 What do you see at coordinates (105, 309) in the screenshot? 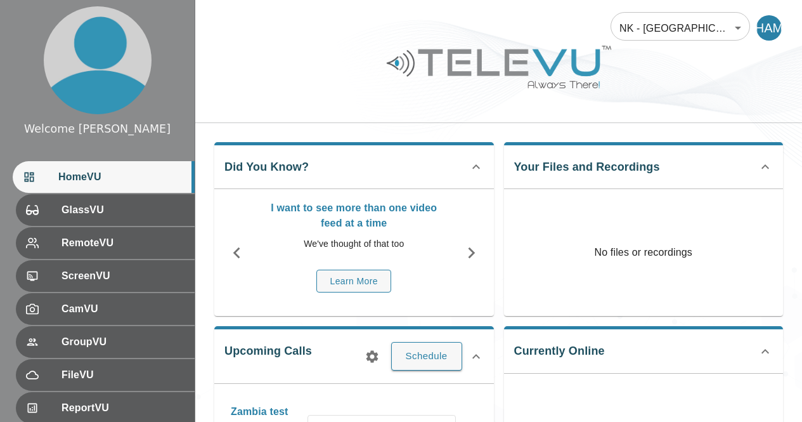
I see `div: CamVU` at bounding box center [105, 309].